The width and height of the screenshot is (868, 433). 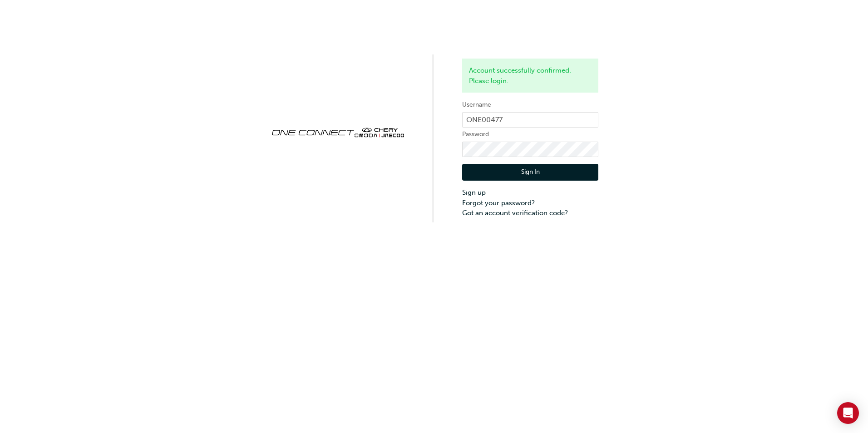 What do you see at coordinates (530, 213) in the screenshot?
I see `a: Got an account verification code?` at bounding box center [530, 213].